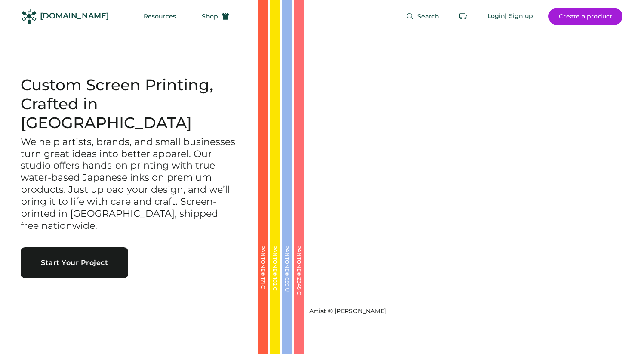 The height and width of the screenshot is (354, 644). Describe the element at coordinates (299, 288) in the screenshot. I see `div: PANTONE® 2345 C` at that location.